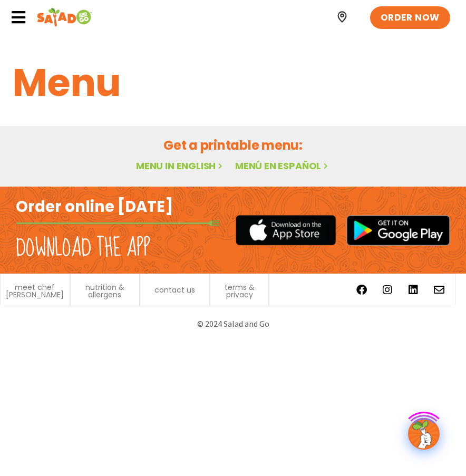  What do you see at coordinates (233, 145) in the screenshot?
I see `h2: Get a printable menu:` at bounding box center [233, 145].